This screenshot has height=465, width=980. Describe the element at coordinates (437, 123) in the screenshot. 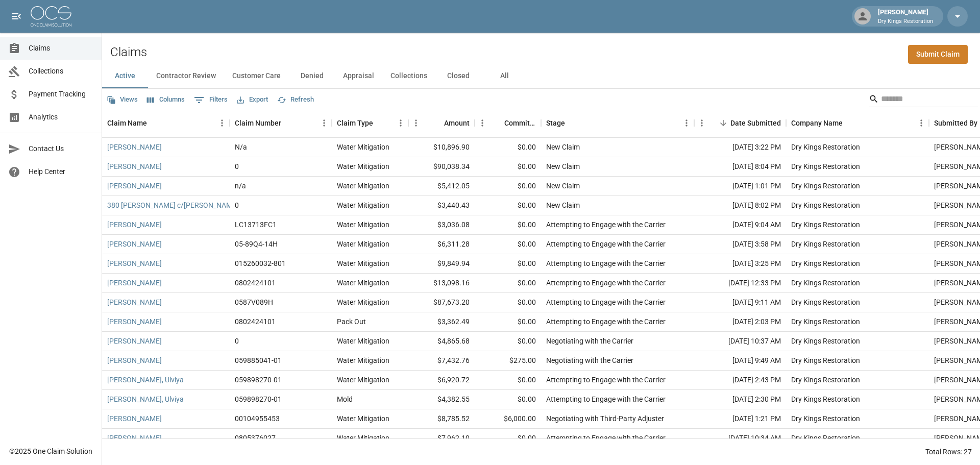

I see `button: Sort` at that location.